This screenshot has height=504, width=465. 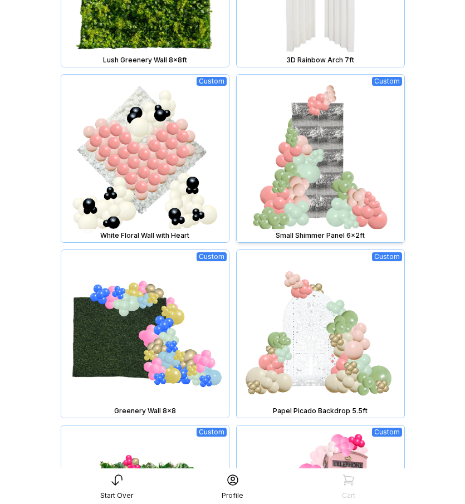 What do you see at coordinates (320, 60) in the screenshot?
I see `div: 3D Rainbow Arch 7ft` at bounding box center [320, 60].